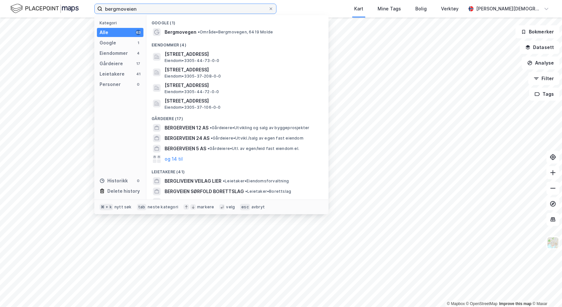 The width and height of the screenshot is (562, 307). I want to click on span: Eiendom • 3305-37-106-0-0, so click(192, 108).